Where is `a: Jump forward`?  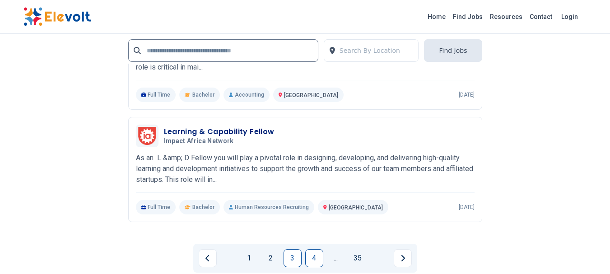
a: Jump forward is located at coordinates (336, 258).